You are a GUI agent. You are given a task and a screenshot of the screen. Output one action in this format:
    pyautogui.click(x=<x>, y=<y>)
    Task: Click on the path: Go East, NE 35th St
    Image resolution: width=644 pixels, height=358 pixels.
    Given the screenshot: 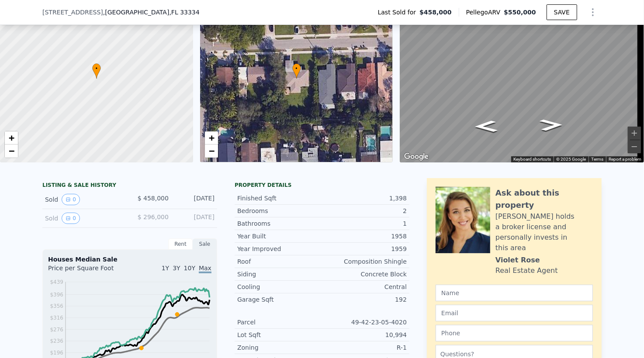 What is the action you would take?
    pyautogui.click(x=486, y=127)
    